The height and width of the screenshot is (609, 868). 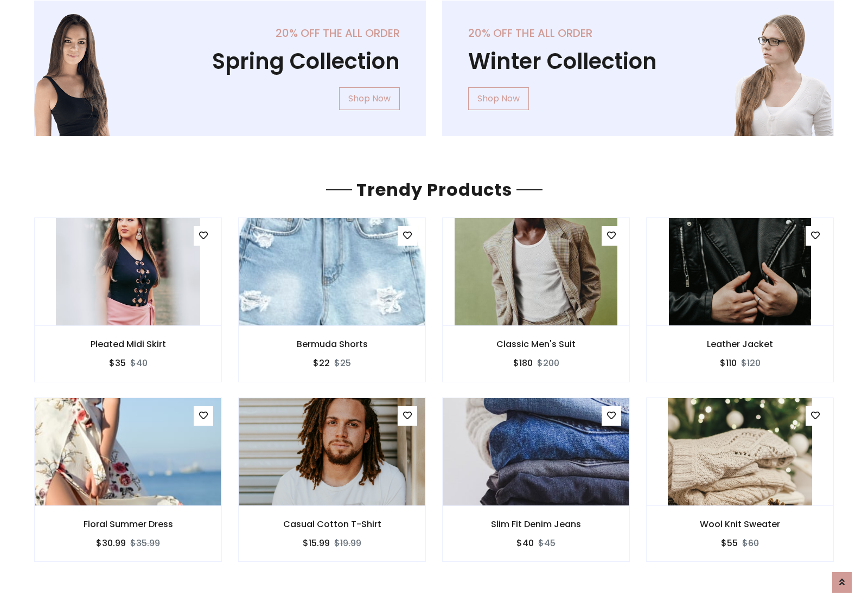 What do you see at coordinates (751, 543) in the screenshot?
I see `del: $60` at bounding box center [751, 543].